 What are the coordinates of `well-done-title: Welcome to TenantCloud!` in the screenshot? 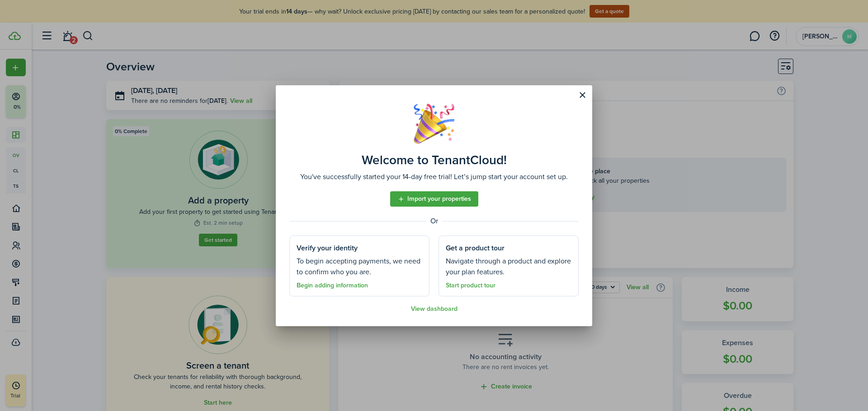 It's located at (434, 160).